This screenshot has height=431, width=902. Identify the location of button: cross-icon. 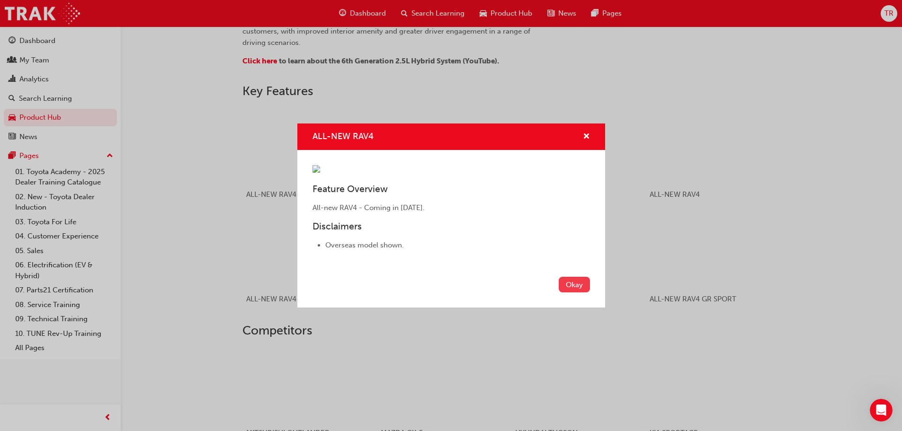
(586, 137).